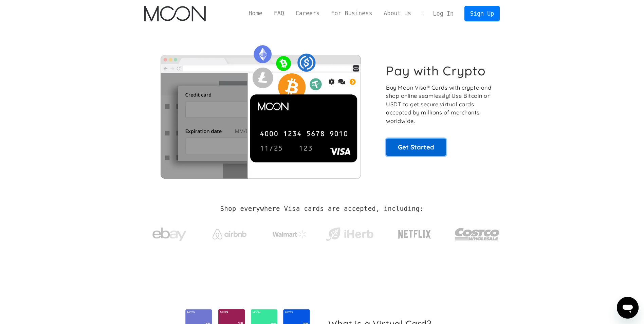  What do you see at coordinates (349, 233) in the screenshot?
I see `a: iHerb` at bounding box center [349, 233].